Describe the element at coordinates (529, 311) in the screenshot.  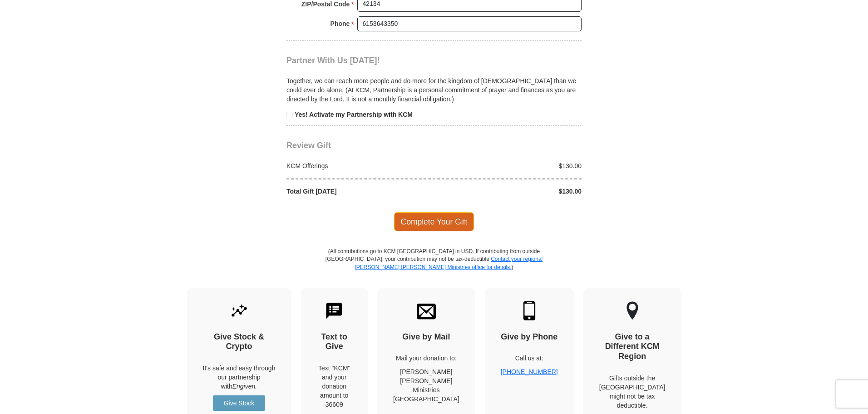
I see `img: mobile.svg` at that location.